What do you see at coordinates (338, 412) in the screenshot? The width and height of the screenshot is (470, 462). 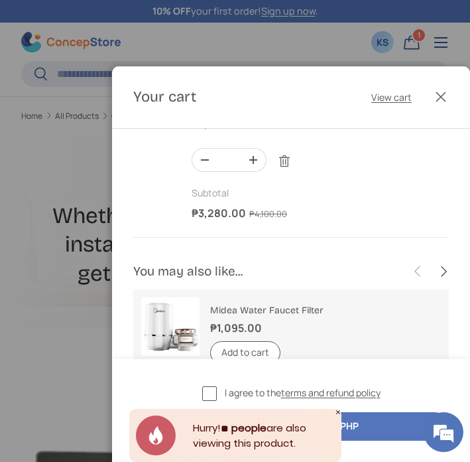 I see `div: Close` at bounding box center [338, 412].